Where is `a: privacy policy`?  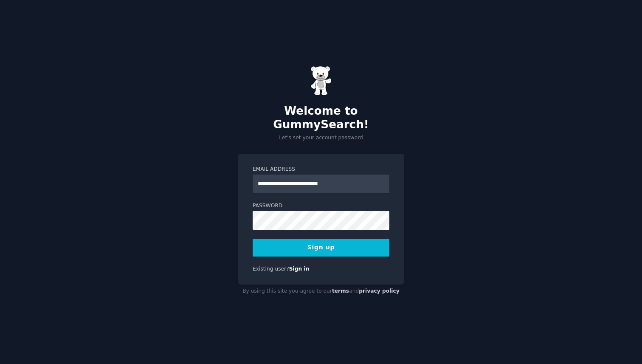
a: privacy policy is located at coordinates (379, 291).